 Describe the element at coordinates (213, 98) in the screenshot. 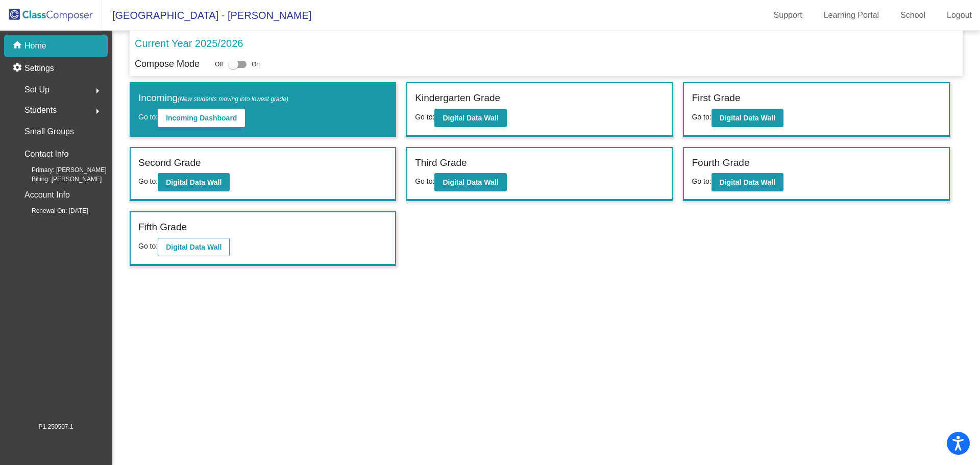

I see `label: Incoming` at that location.